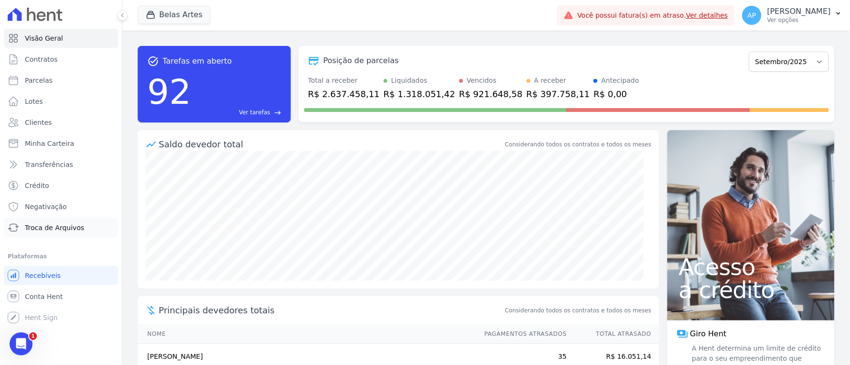  What do you see at coordinates (38, 123) in the screenshot?
I see `span: Clientes` at bounding box center [38, 123].